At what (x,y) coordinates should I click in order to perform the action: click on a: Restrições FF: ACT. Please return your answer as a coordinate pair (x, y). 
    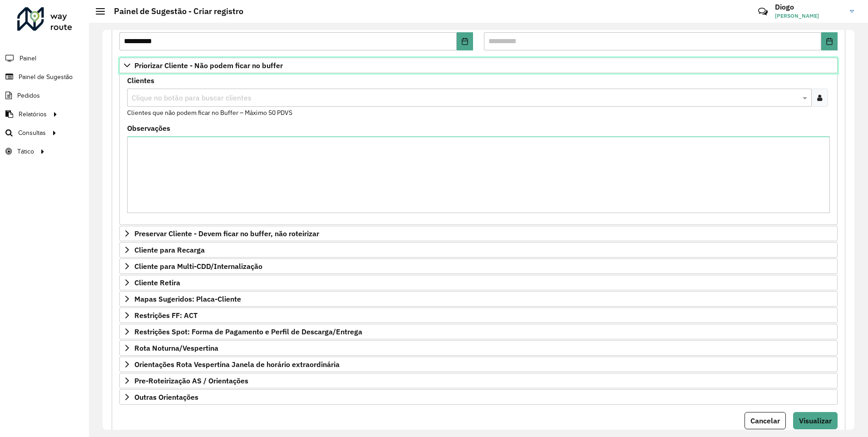
    Looking at the image, I should click on (479, 315).